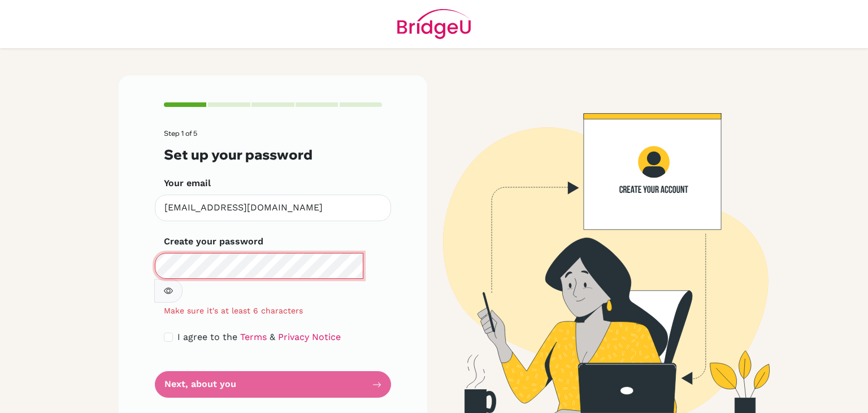  Describe the element at coordinates (214, 241) in the screenshot. I see `label: Create your password` at that location.